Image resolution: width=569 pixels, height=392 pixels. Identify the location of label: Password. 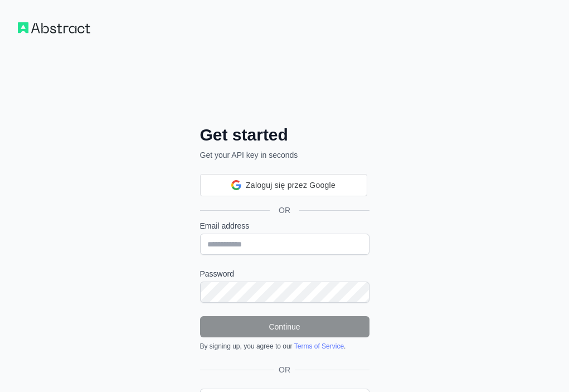
(285, 274).